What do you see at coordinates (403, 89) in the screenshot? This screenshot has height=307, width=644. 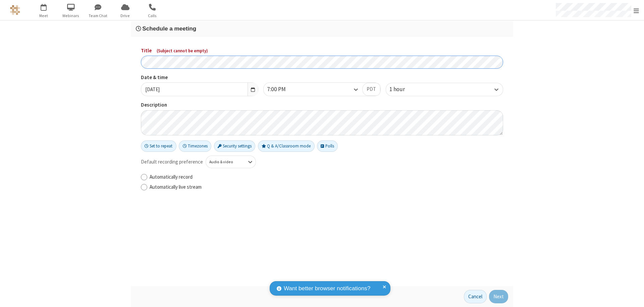 I see `div: 1 hour` at bounding box center [403, 89].